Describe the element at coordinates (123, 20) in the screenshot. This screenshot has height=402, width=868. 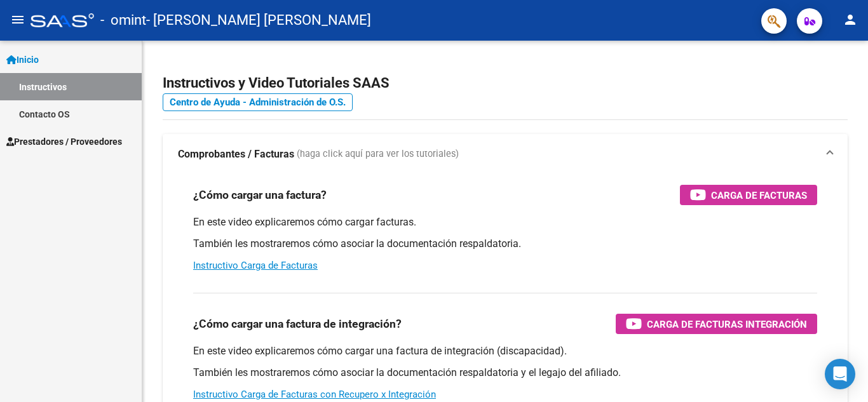
I see `span: - omint` at that location.